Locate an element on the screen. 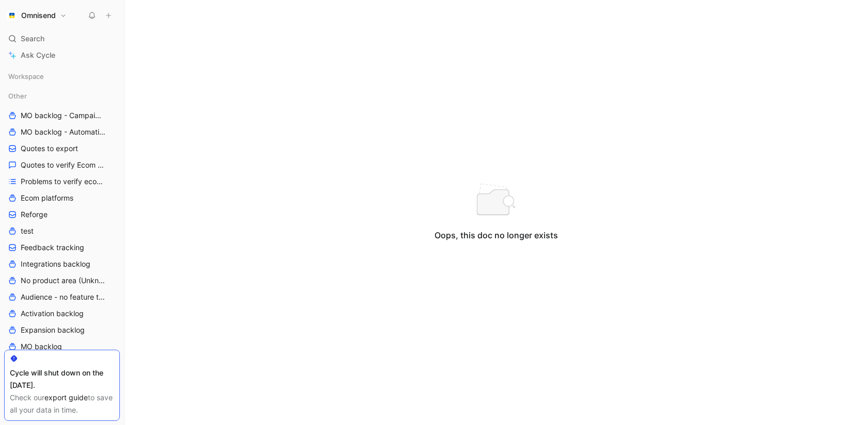 Image resolution: width=868 pixels, height=425 pixels. span: Ask Cycle is located at coordinates (38, 55).